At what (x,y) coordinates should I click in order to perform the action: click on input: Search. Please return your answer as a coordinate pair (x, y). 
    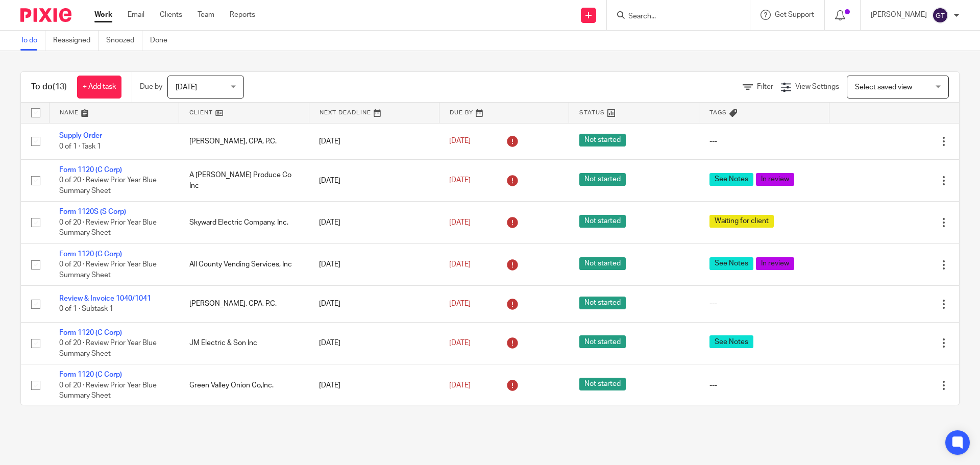
    Looking at the image, I should click on (674, 17).